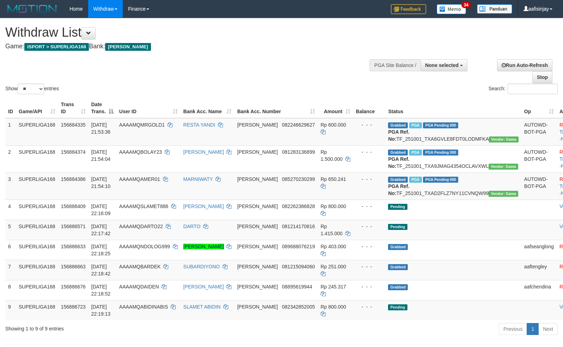 This screenshot has height=347, width=563. Describe the element at coordinates (444, 65) in the screenshot. I see `button: None selected` at that location.